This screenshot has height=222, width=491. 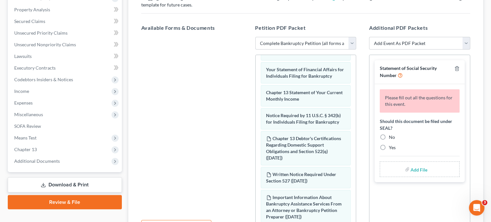 I want to click on span: Additional Documents, so click(x=37, y=161).